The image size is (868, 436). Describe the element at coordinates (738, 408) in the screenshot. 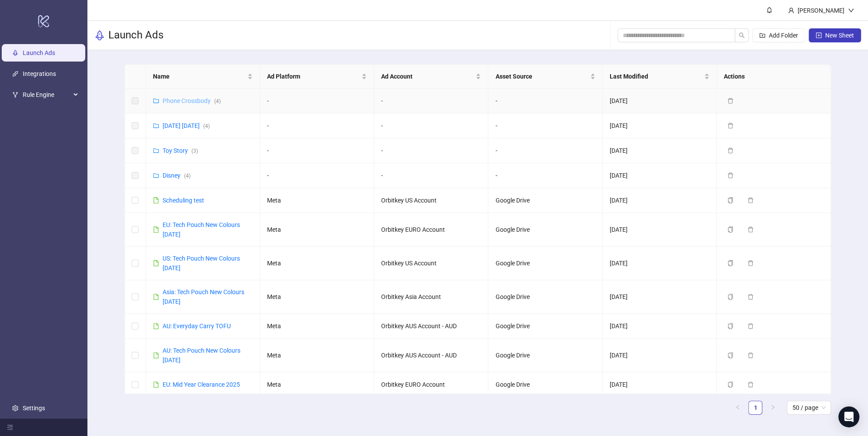

I see `li: Previous Page` at that location.